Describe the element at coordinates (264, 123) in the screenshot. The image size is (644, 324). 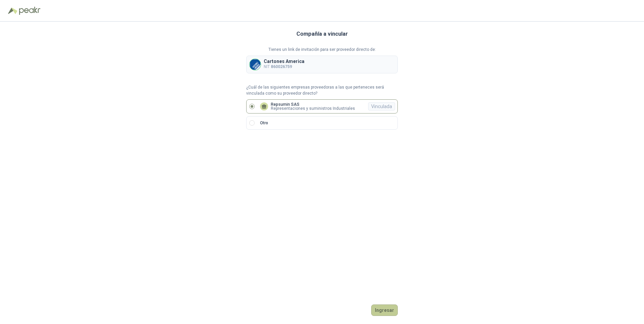
I see `p: Otro` at that location.